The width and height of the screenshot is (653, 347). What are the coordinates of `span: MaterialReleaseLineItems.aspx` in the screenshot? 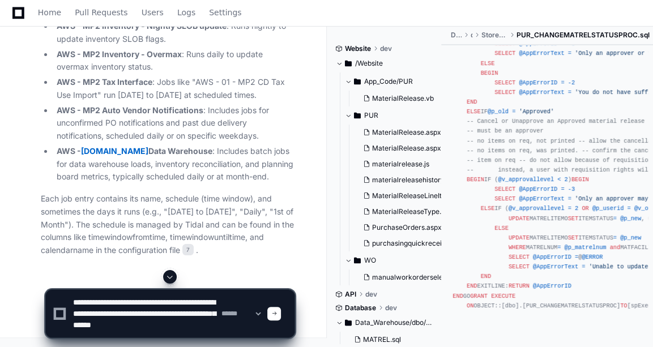 It's located at (422, 196).